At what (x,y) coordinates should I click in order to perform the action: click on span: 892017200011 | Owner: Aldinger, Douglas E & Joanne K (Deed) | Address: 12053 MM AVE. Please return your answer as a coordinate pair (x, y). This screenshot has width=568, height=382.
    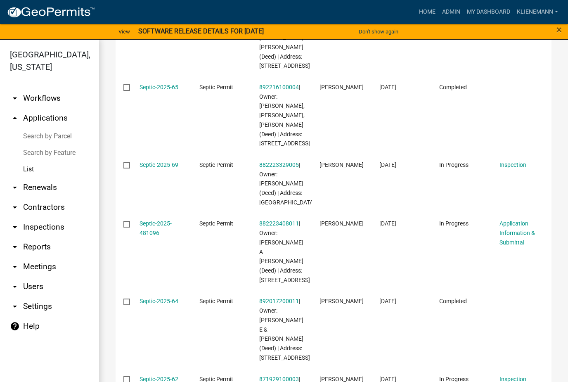
    Looking at the image, I should click on (284, 329).